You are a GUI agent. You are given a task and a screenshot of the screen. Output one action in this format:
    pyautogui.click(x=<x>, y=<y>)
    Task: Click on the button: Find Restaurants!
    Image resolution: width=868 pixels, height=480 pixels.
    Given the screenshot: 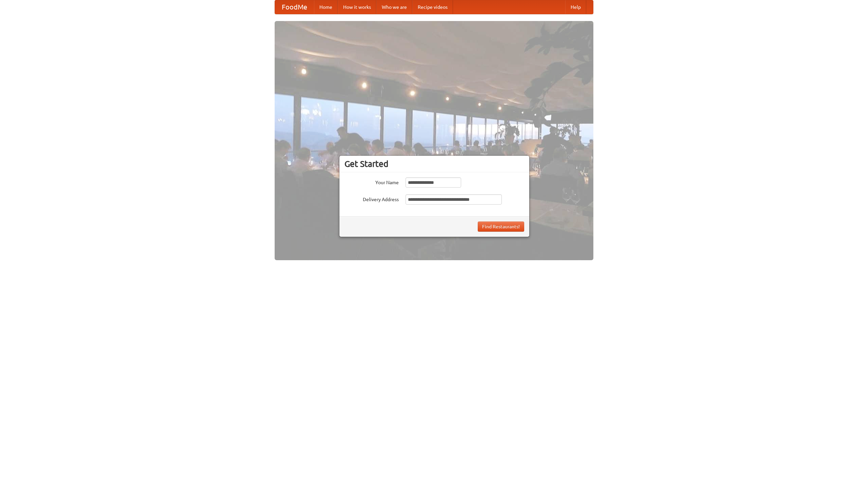 What is the action you would take?
    pyautogui.click(x=500, y=226)
    